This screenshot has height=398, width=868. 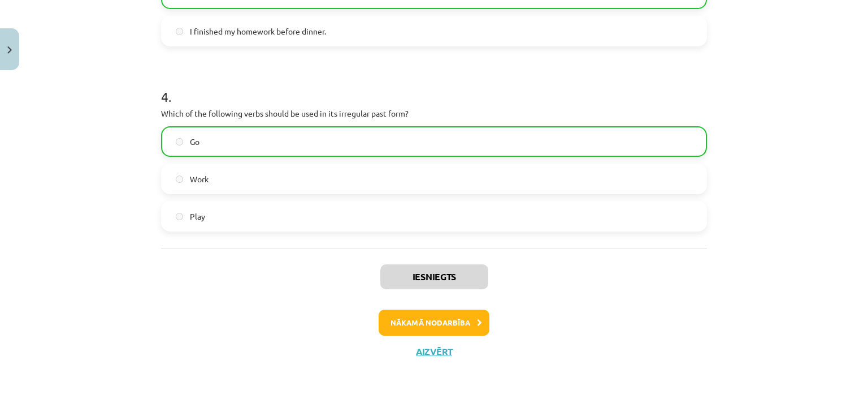 What do you see at coordinates (434, 87) in the screenshot?
I see `h1: 4 .` at bounding box center [434, 87].